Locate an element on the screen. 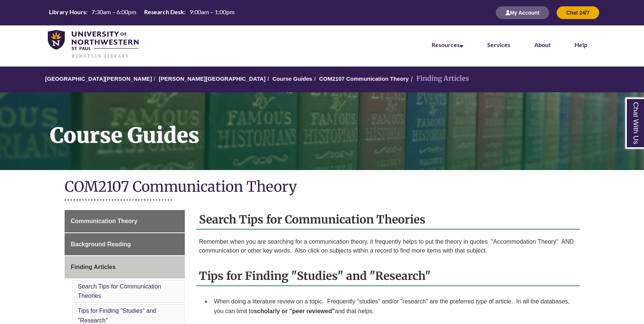 This screenshot has height=324, width=644. button: My Account is located at coordinates (522, 13).